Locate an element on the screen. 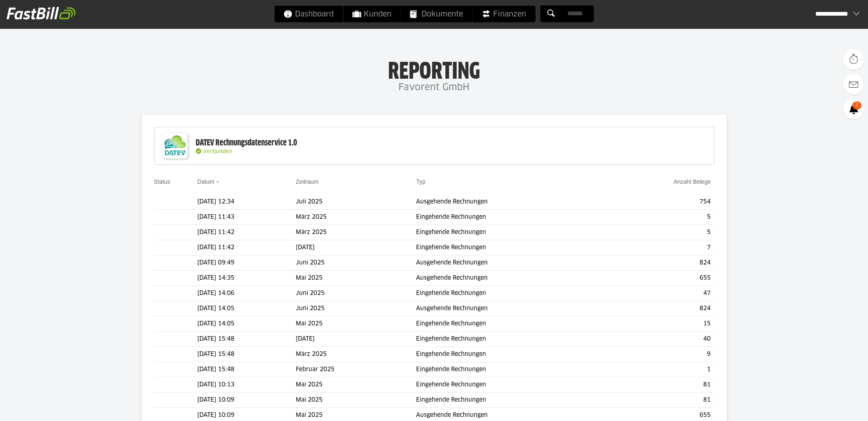  span: Dashboard is located at coordinates (308, 14).